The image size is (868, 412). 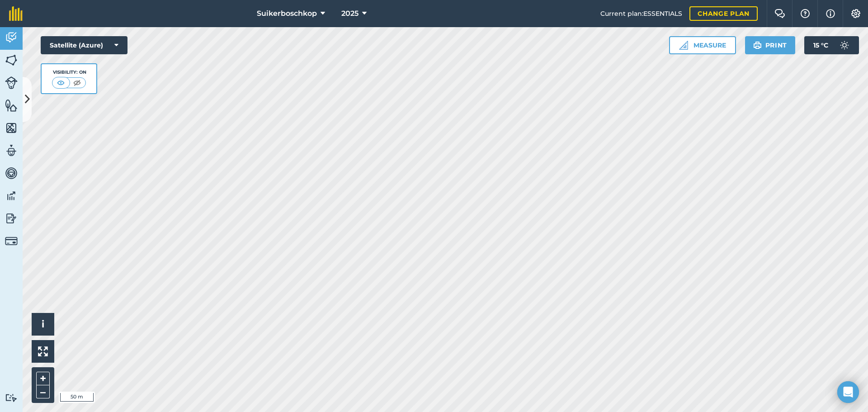 What do you see at coordinates (832, 46) in the screenshot?
I see `button: 15 °C` at bounding box center [832, 46].